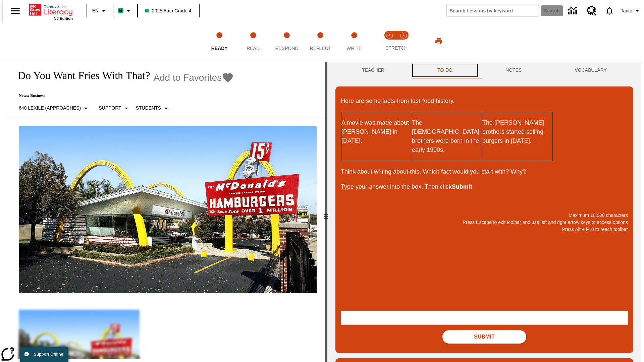 The height and width of the screenshot is (362, 644). Describe the element at coordinates (321, 48) in the screenshot. I see `span: Reflect` at that location.